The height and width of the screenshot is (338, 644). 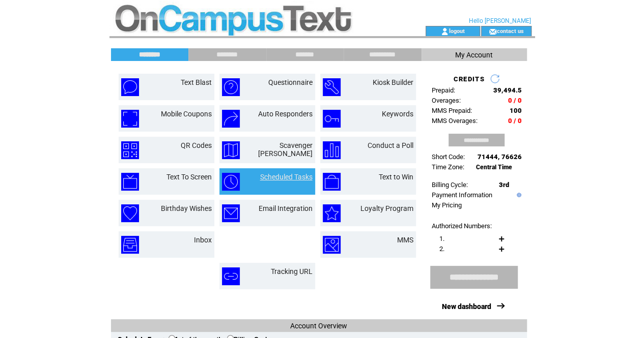 What do you see at coordinates (231, 86) in the screenshot?
I see `img: questionnaire.png` at bounding box center [231, 86].